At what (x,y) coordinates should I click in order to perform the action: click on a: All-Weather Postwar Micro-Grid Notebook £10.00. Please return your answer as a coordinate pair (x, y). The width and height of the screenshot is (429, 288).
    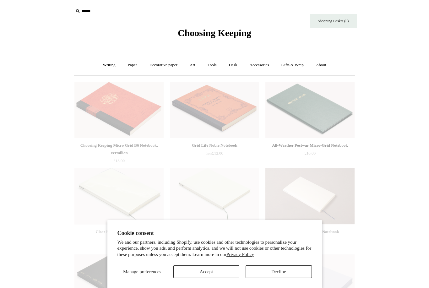
    Looking at the image, I should click on (310, 155).